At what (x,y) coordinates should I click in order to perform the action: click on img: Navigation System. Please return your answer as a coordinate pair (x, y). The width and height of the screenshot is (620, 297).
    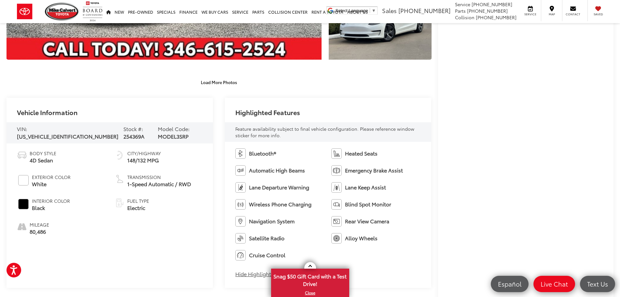
    Looking at the image, I should click on (241, 221).